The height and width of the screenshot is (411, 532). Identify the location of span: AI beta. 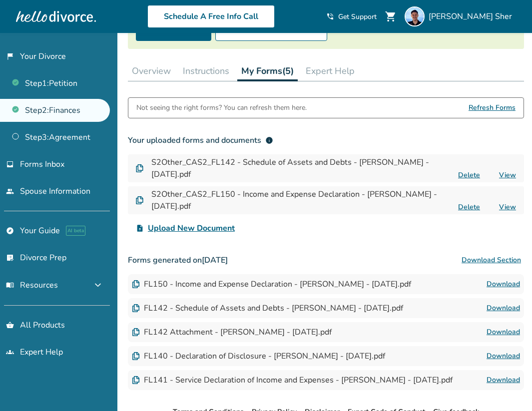
(76, 231).